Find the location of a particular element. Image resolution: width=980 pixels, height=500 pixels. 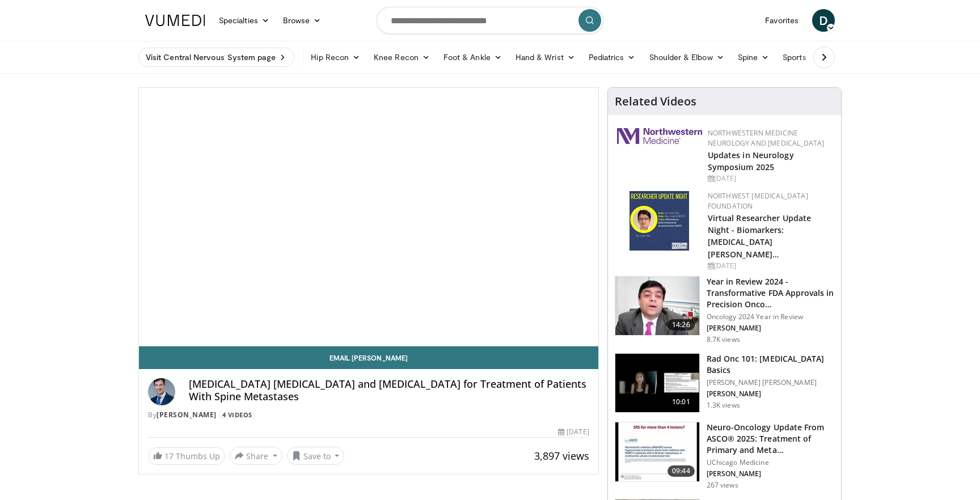

h3: Year in Review 2024 - Transformative FDA Approvals in Precision Onco… is located at coordinates (771, 293).